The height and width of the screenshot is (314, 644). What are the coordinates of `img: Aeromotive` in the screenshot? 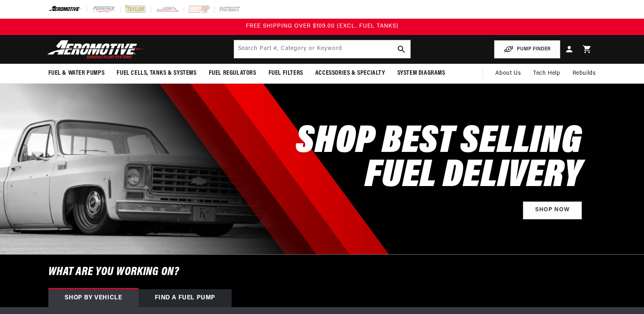 It's located at (96, 49).